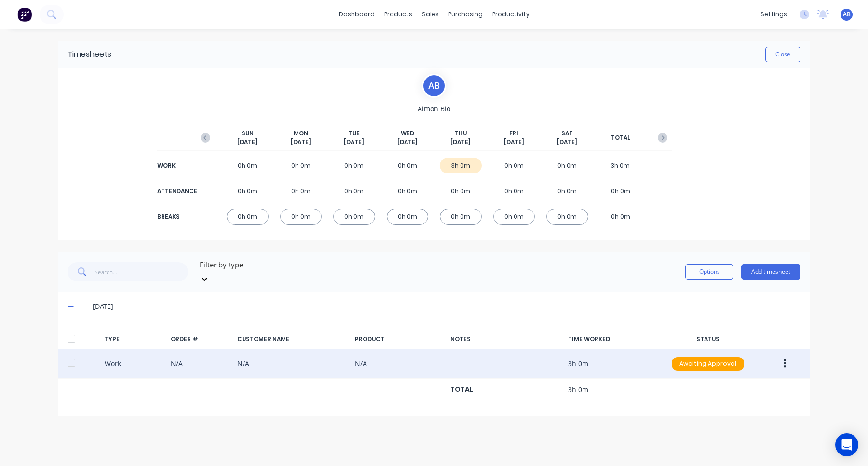 Image resolution: width=868 pixels, height=466 pixels. Describe the element at coordinates (612, 339) in the screenshot. I see `div: TIME WORKED` at that location.